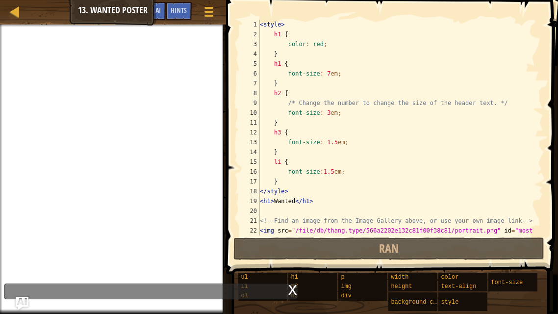 Image resolution: width=558 pixels, height=314 pixels. What do you see at coordinates (400, 277) in the screenshot?
I see `span: width` at bounding box center [400, 277].